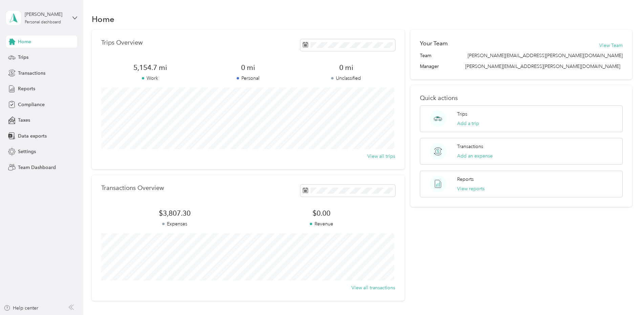 The width and height of the screenshot is (644, 315). Describe the element at coordinates (426, 55) in the screenshot. I see `span: Team` at that location.